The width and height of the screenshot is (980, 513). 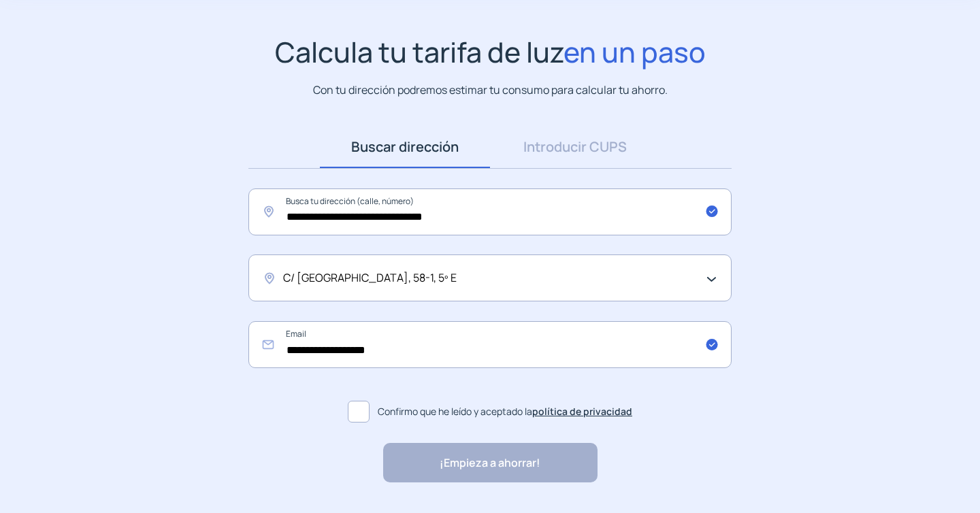 What do you see at coordinates (582, 411) in the screenshot?
I see `a: política de privacidad` at bounding box center [582, 411].